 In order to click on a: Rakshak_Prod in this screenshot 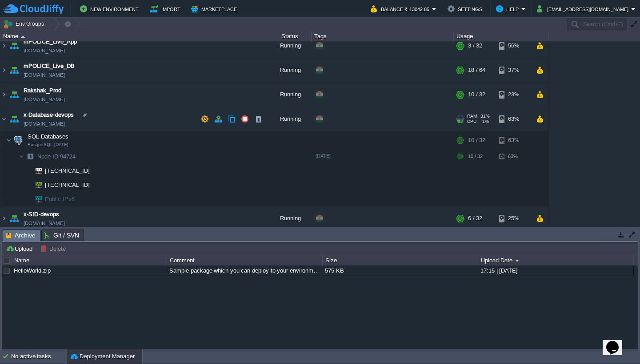, I will do `click(42, 91)`.